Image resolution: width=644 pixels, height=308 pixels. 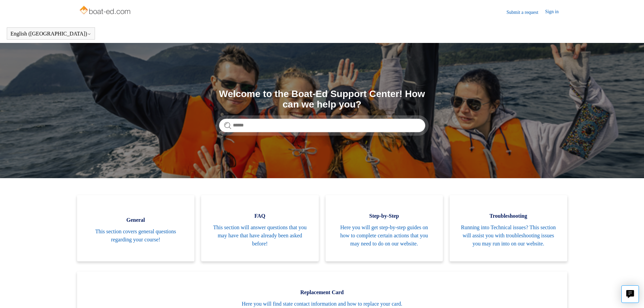 I want to click on span: FAQ, so click(x=260, y=216).